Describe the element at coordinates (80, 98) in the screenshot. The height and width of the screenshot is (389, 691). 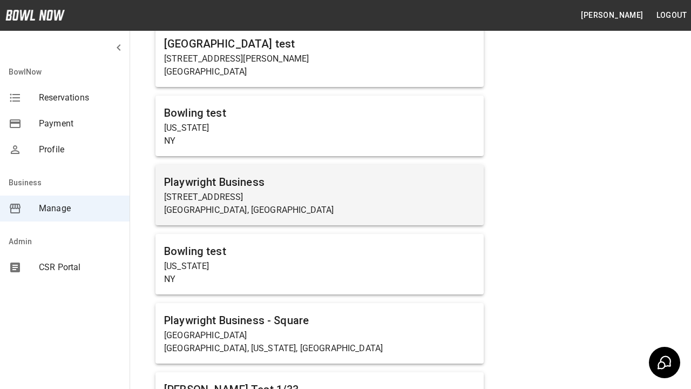
I see `span: Reservations` at that location.